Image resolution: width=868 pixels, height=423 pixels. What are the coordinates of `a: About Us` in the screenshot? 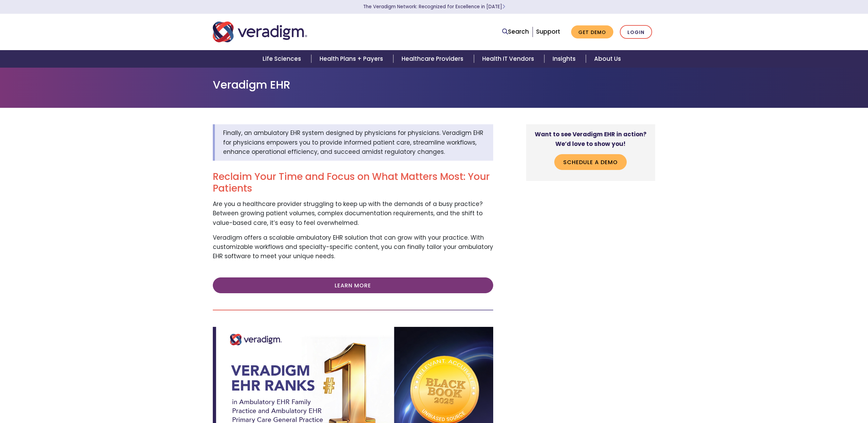 It's located at (608, 59).